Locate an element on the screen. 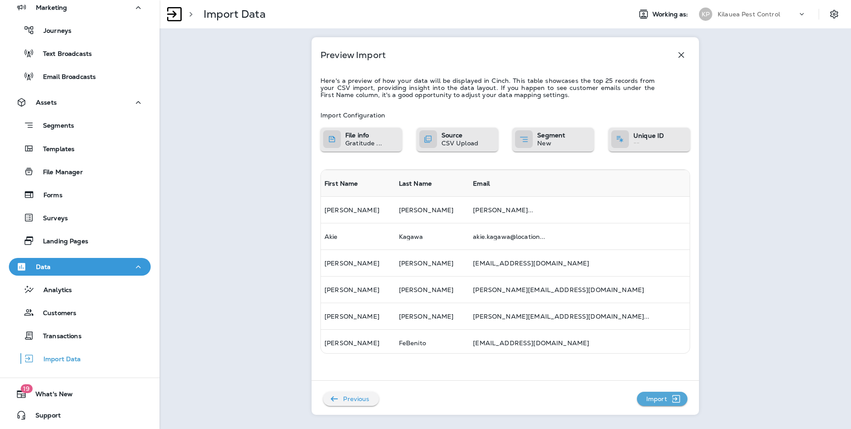 This screenshot has width=851, height=429. p: Import is located at coordinates (656, 399).